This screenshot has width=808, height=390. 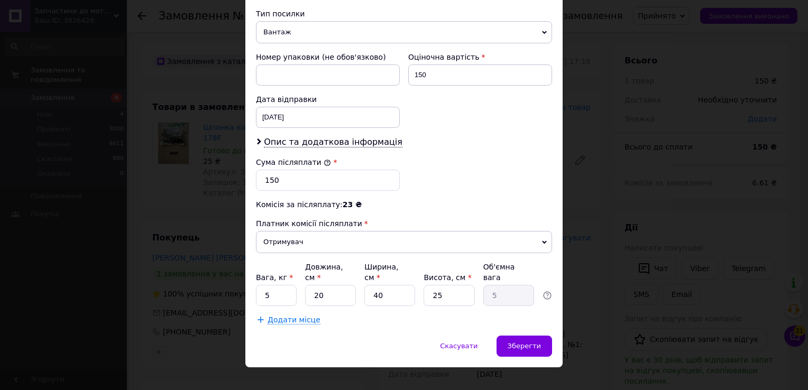 I want to click on span: Опис та додаткова інформація, so click(x=333, y=142).